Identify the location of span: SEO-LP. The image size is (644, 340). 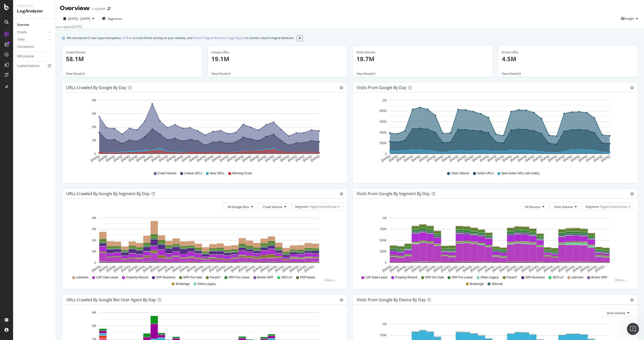
(287, 278).